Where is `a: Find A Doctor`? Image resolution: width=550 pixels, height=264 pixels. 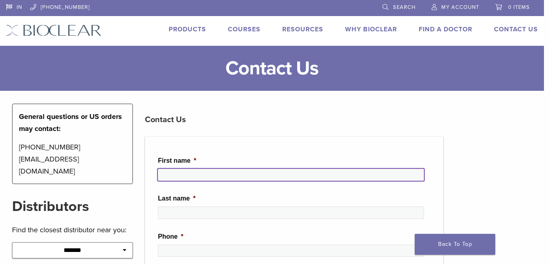 a: Find A Doctor is located at coordinates (445, 29).